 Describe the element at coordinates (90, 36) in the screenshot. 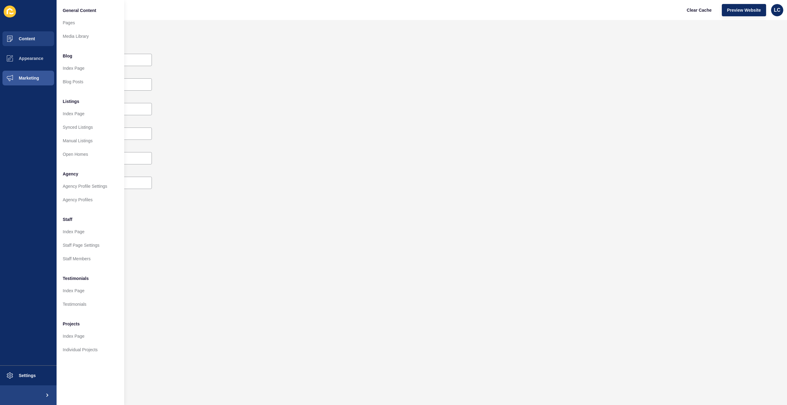

I see `a: Media Library` at that location.